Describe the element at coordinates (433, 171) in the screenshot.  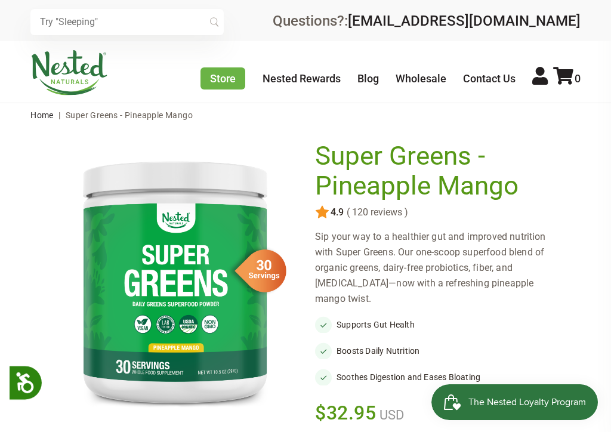
I see `h1: Super Greens - Pineapple Mango` at that location.